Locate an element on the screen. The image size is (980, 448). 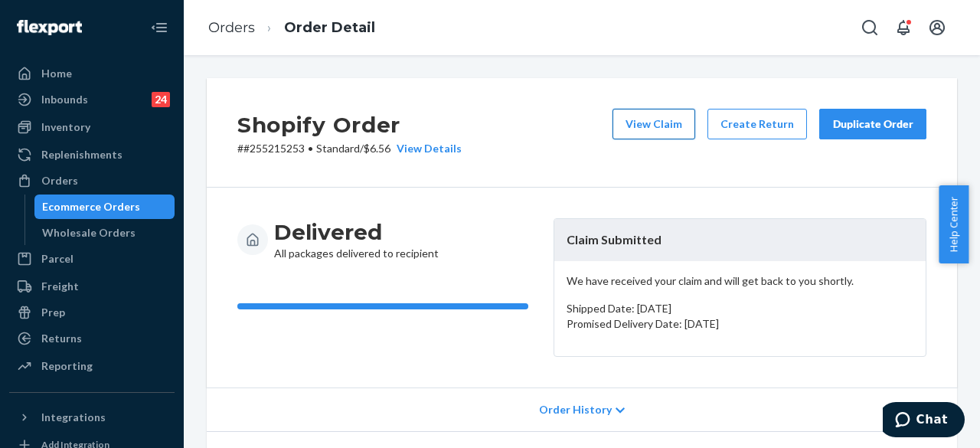
button: Create Return is located at coordinates (757, 124).